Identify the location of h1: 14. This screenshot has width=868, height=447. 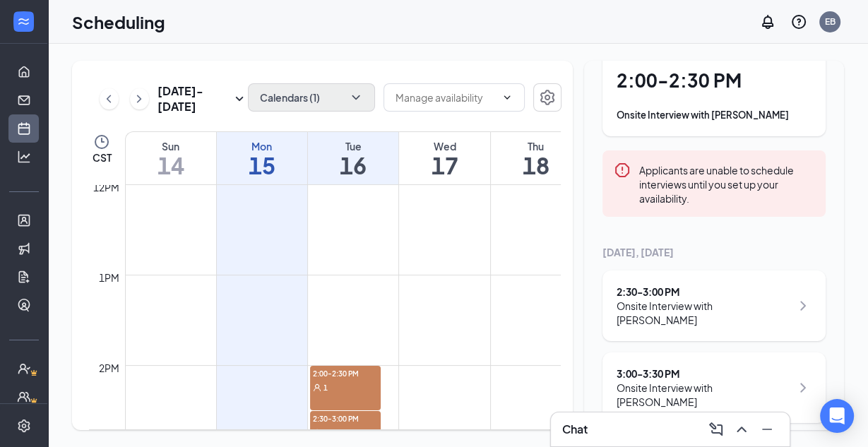
(171, 165).